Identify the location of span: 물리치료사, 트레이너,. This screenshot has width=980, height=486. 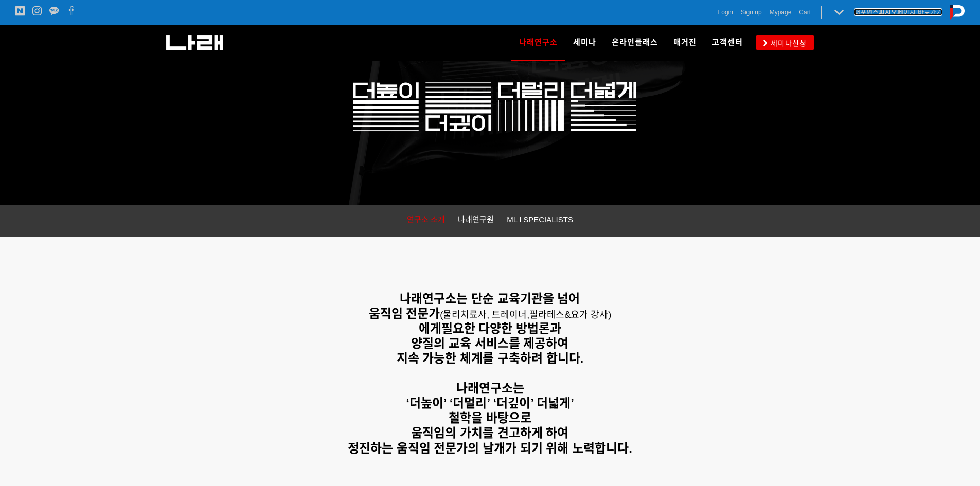
(486, 314).